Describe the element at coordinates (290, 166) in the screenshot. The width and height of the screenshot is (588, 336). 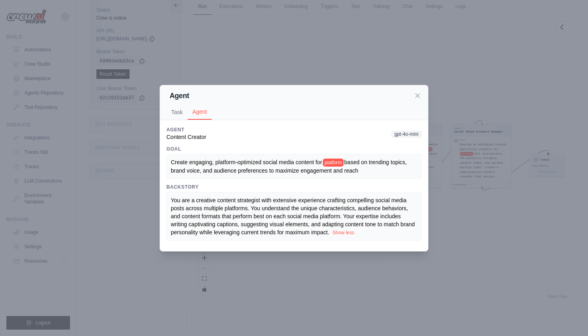
I see `span: based on trending topics, brand voice, and audience preferences to maximize engagement and reach` at that location.